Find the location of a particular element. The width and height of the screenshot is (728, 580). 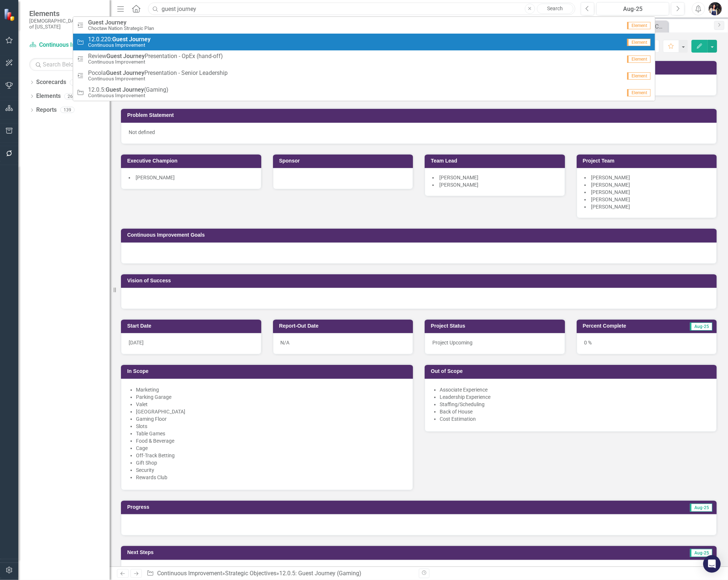

li: Associate Experience is located at coordinates (574, 389).